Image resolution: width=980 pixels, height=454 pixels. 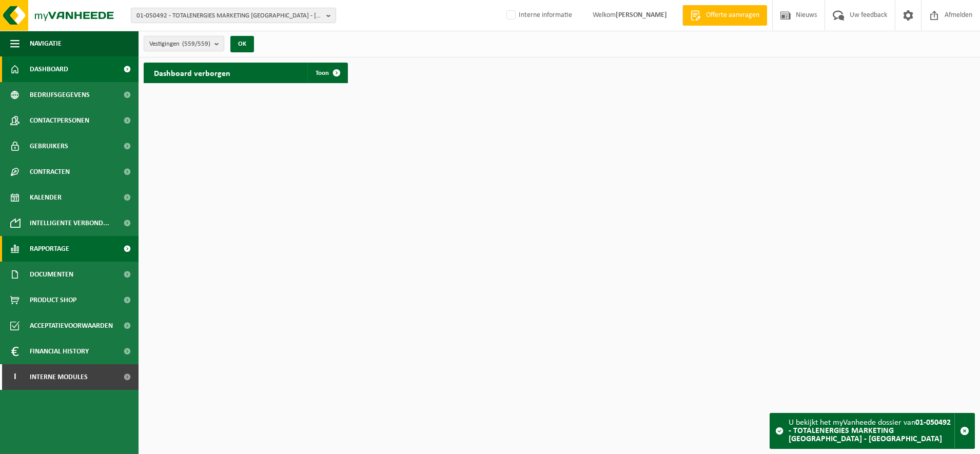 I want to click on span: Bedrijfsgegevens, so click(x=60, y=95).